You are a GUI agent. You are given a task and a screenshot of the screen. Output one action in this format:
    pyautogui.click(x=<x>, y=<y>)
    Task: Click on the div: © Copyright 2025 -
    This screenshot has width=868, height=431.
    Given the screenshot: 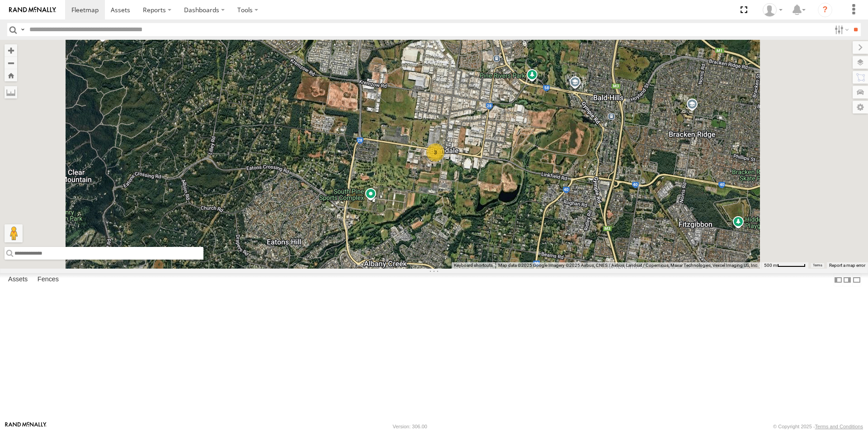 What is the action you would take?
    pyautogui.click(x=818, y=427)
    